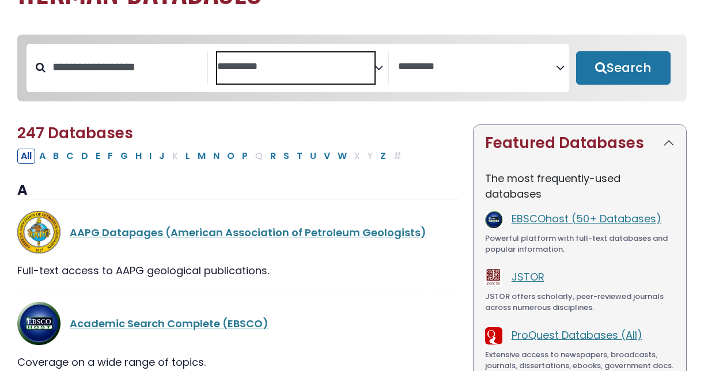 This screenshot has width=704, height=371. Describe the element at coordinates (162, 156) in the screenshot. I see `button: Filter Results J` at that location.